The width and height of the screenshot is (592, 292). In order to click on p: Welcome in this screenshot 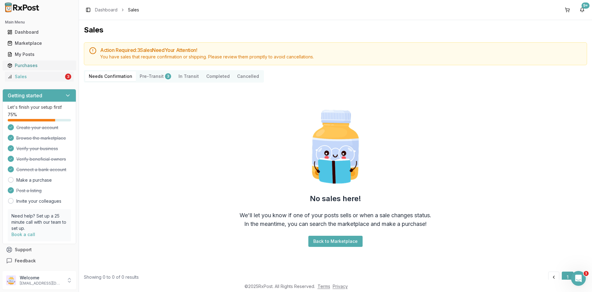, I will do `click(41, 277)`.